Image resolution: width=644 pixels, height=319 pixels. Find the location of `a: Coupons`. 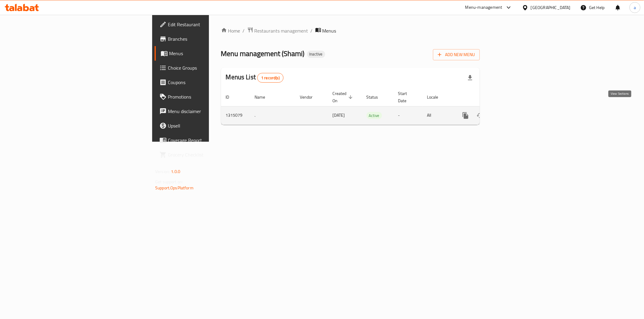

a: Coupons is located at coordinates (207, 83).